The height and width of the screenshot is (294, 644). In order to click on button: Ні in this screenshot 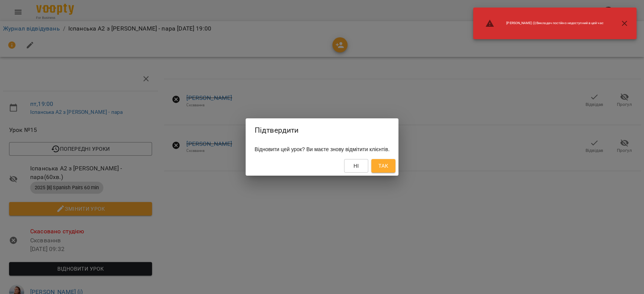, I will do `click(356, 166)`.